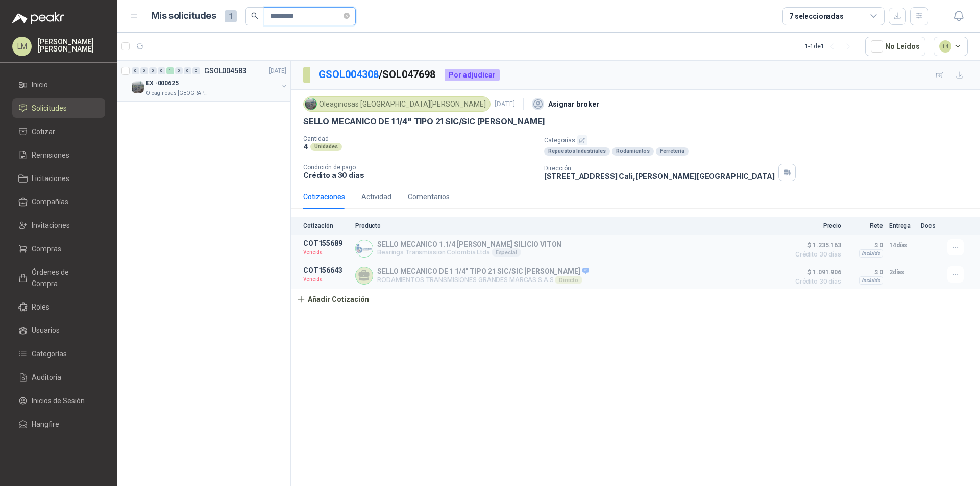 The width and height of the screenshot is (980, 486). I want to click on a: Roles, so click(58, 307).